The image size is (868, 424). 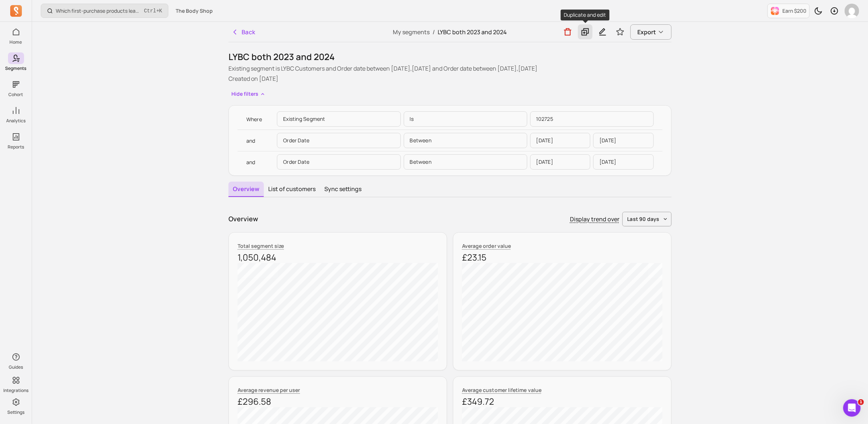 What do you see at coordinates (592, 119) in the screenshot?
I see `p: 102725` at bounding box center [592, 119].